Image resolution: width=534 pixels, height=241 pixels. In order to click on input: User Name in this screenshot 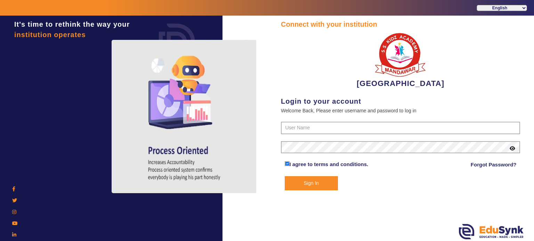, I will do `click(400, 128)`.